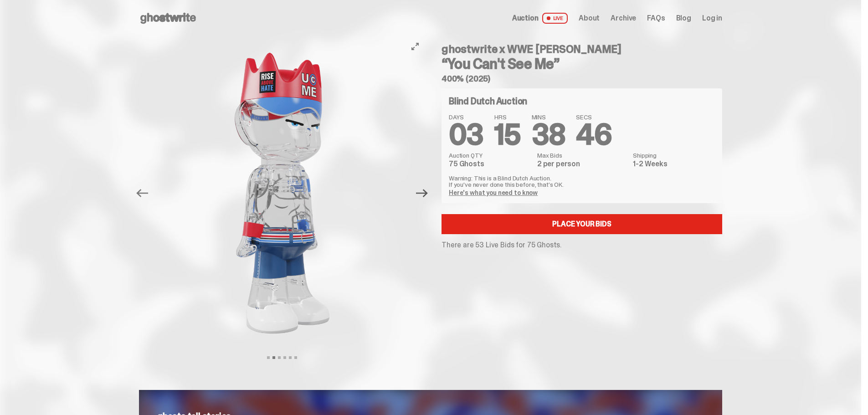 This screenshot has height=415, width=868. Describe the element at coordinates (490, 164) in the screenshot. I see `dd: 75 Ghosts` at that location.